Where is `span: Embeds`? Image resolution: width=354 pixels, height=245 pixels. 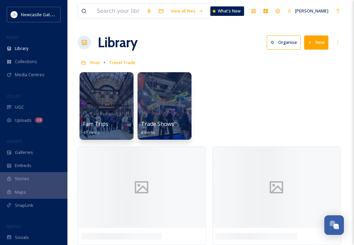
span: Embeds is located at coordinates (23, 165).